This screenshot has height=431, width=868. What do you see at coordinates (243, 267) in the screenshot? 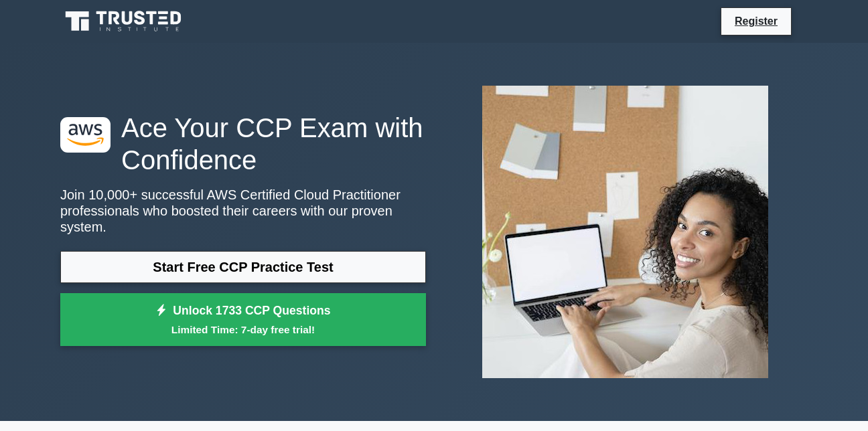
I see `a: Start Free CCP Practice Test` at bounding box center [243, 267].